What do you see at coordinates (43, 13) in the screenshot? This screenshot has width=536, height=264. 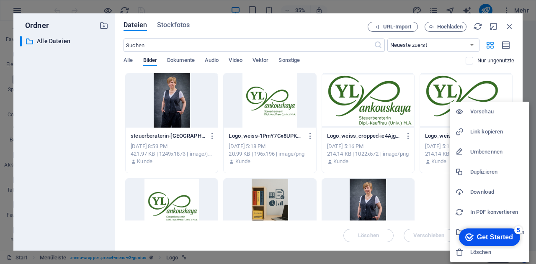 I see `div: Get Started` at bounding box center [43, 13].